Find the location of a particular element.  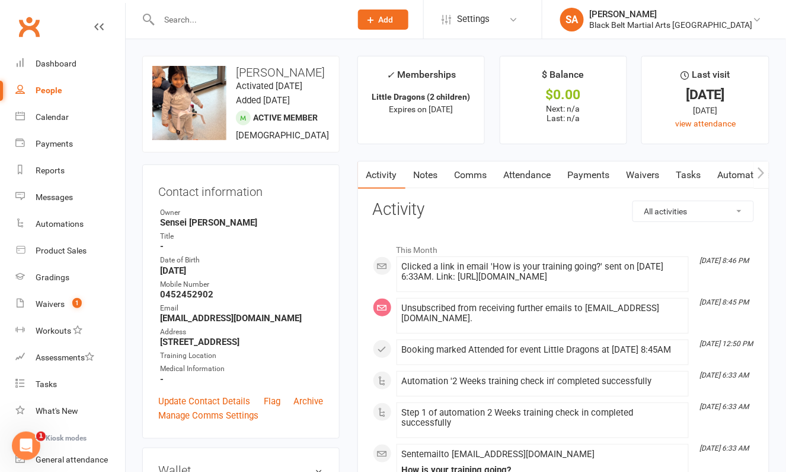

strong: Little Dragons (2 children) is located at coordinates (421, 97).